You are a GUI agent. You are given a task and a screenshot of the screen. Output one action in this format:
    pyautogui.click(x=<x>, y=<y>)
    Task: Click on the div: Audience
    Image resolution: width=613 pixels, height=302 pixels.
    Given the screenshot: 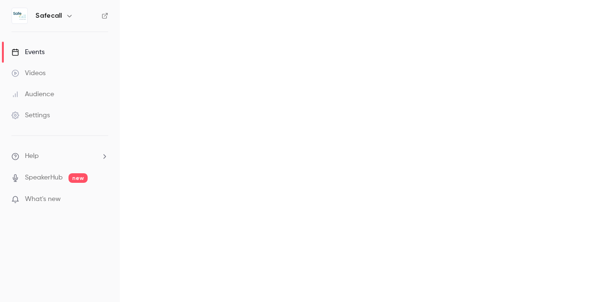 What is the action you would take?
    pyautogui.click(x=33, y=94)
    